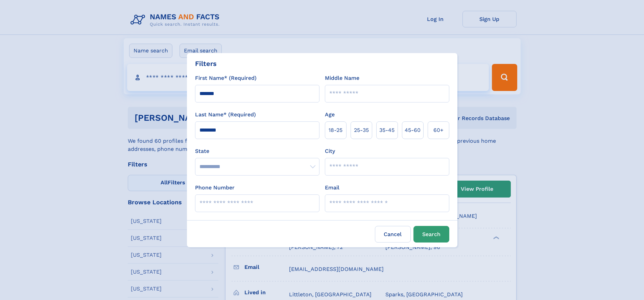 The image size is (644, 300). Describe the element at coordinates (393, 234) in the screenshot. I see `label: Cancel` at that location.